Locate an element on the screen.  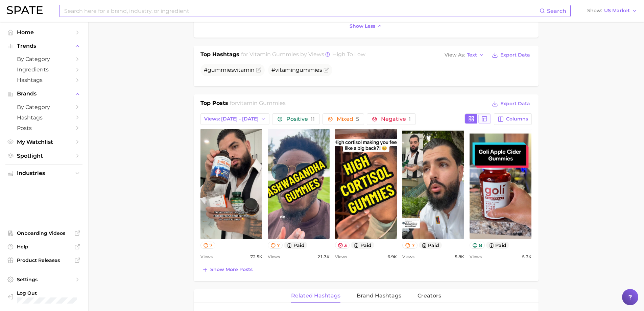
img: SPATE is located at coordinates (25, 10).